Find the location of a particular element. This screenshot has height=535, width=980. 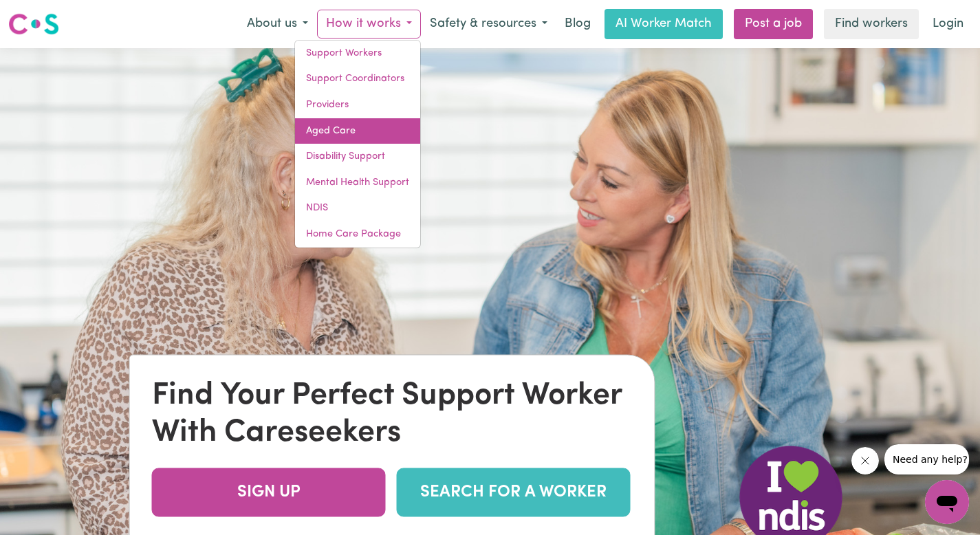

button: About us is located at coordinates (277, 24).